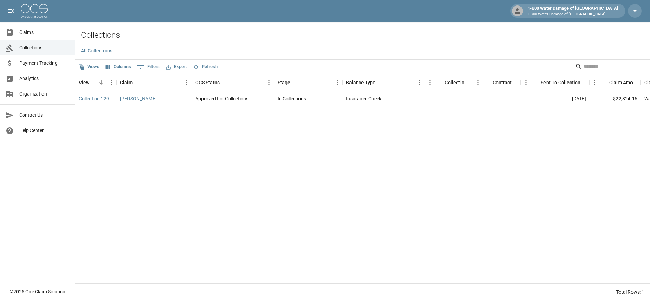  Describe the element at coordinates (11, 11) in the screenshot. I see `button: open drawer` at that location.